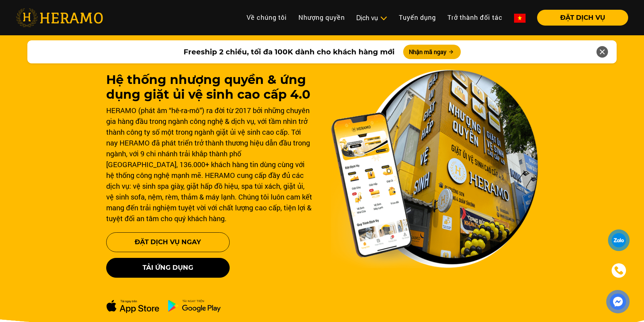  What do you see at coordinates (583, 17) in the screenshot?
I see `button: ĐẶT DỊCH VỤ` at bounding box center [583, 17].